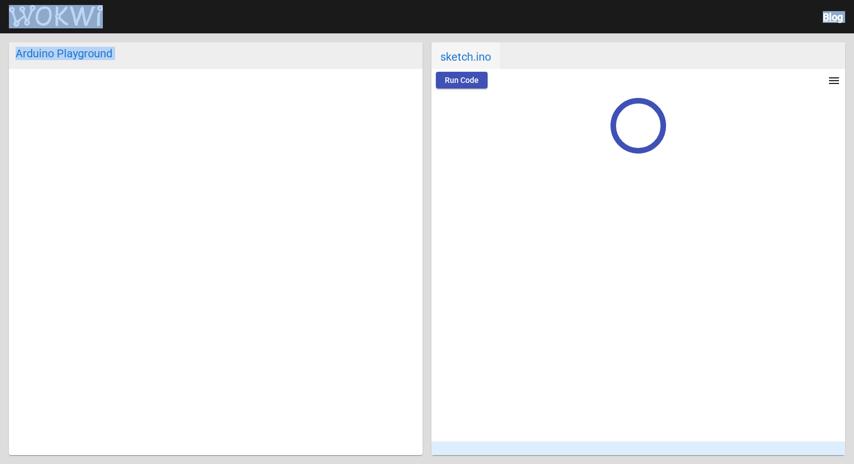 This screenshot has height=464, width=854. Describe the element at coordinates (834, 81) in the screenshot. I see `mat-icon: menu` at that location.